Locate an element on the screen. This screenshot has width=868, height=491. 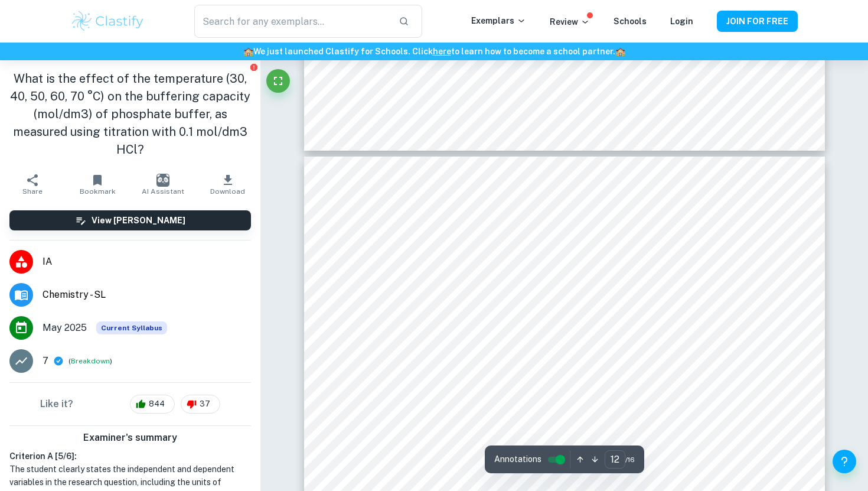
span: / 16 is located at coordinates (630, 460).